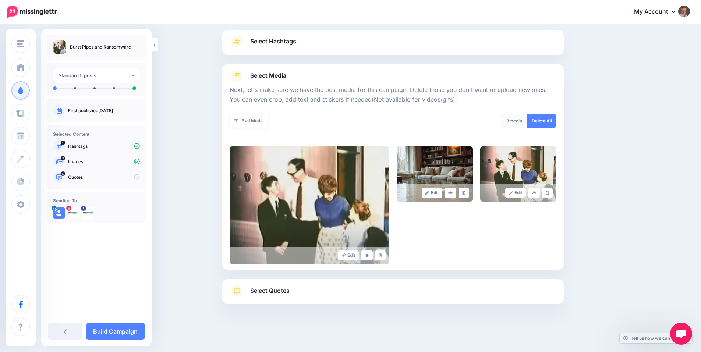  Describe the element at coordinates (63, 143) in the screenshot. I see `span: 4` at that location.